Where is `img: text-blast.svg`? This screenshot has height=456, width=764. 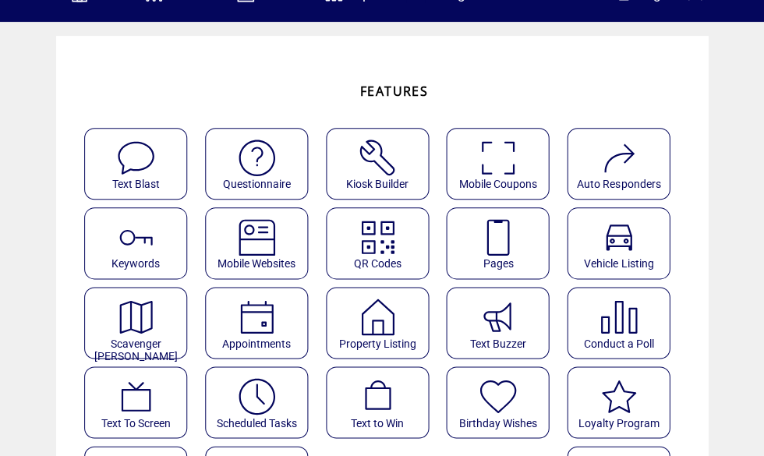 img: text-blast.svg is located at coordinates (136, 157).